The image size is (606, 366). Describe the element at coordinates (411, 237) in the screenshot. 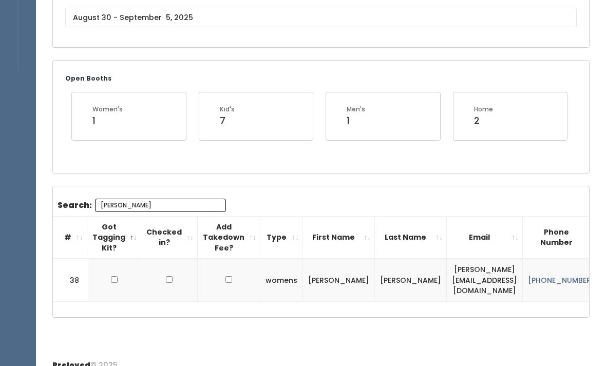

I see `th: Last Name: activate to sort column ascending` at that location.